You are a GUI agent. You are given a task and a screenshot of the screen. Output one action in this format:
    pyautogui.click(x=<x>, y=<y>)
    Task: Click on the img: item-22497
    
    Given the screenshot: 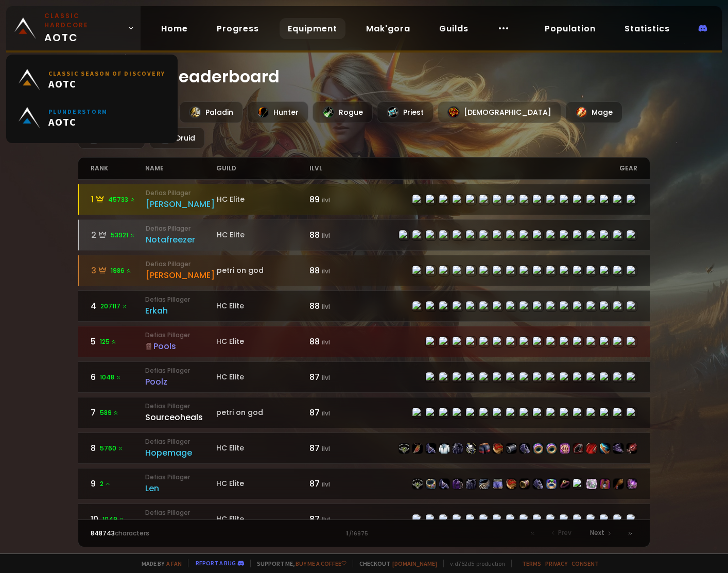 What is the action you would take?
    pyautogui.click(x=484, y=448)
    